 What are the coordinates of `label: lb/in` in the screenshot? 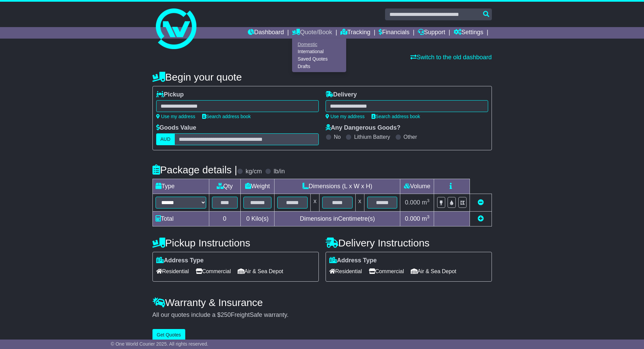 It's located at (279, 171).